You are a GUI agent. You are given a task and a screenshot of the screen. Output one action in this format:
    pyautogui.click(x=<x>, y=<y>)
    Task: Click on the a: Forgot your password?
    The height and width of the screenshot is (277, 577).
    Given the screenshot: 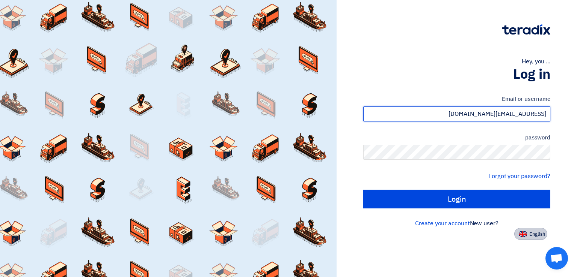 What is the action you would take?
    pyautogui.click(x=519, y=176)
    